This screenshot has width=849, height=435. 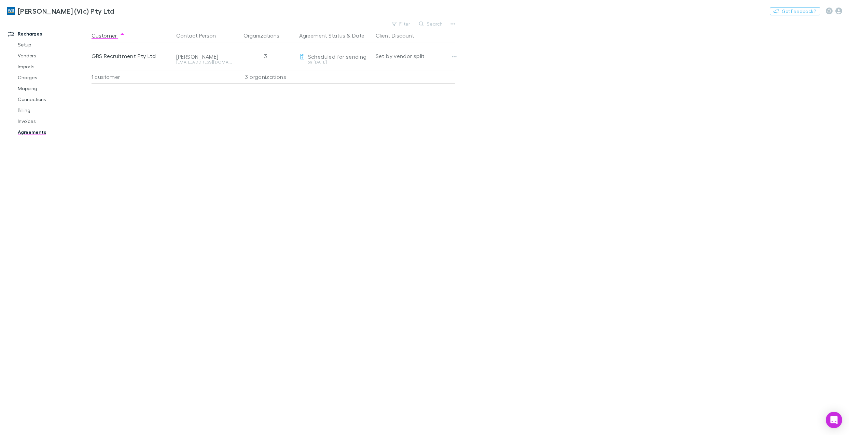 I want to click on div: GBS Recruitment Pty Ltd, so click(x=131, y=56).